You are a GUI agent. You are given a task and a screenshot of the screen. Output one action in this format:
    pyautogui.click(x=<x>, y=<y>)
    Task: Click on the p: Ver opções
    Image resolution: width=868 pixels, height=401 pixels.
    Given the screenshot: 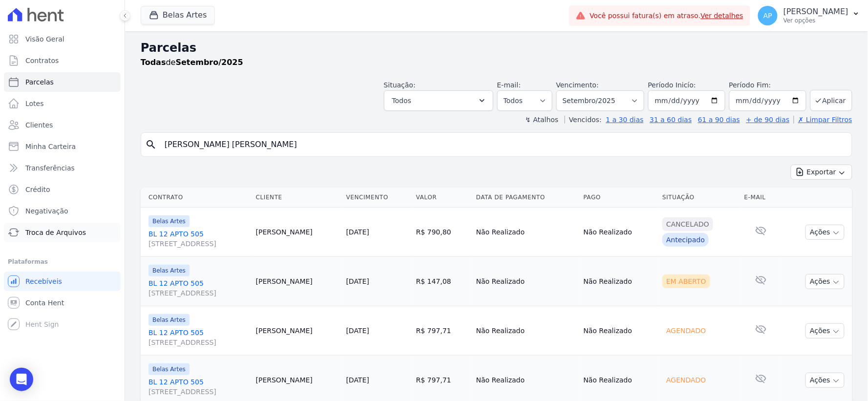 What is the action you would take?
    pyautogui.click(x=816, y=21)
    